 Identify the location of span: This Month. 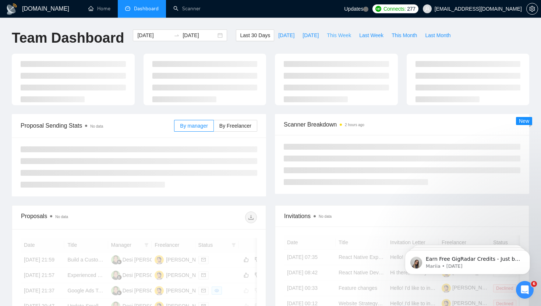
(404, 35).